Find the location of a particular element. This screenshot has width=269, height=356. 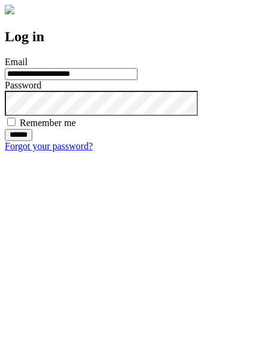

label: Email is located at coordinates (16, 62).